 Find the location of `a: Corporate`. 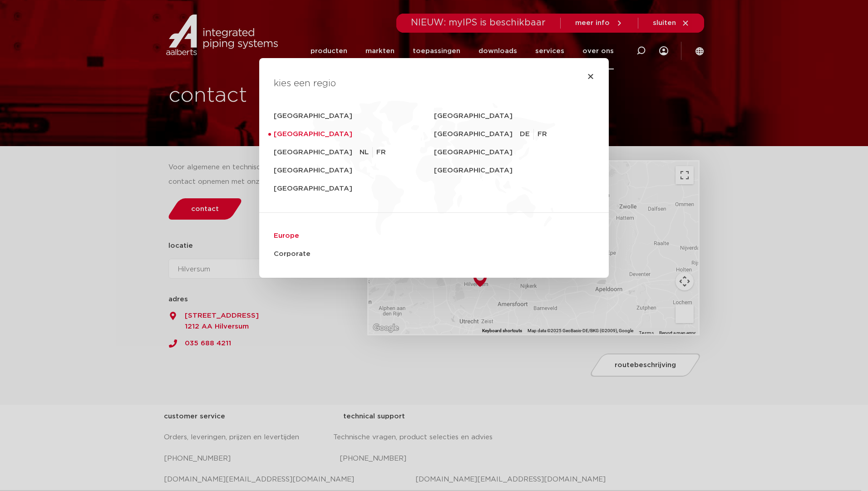

a: Corporate is located at coordinates (434, 255).